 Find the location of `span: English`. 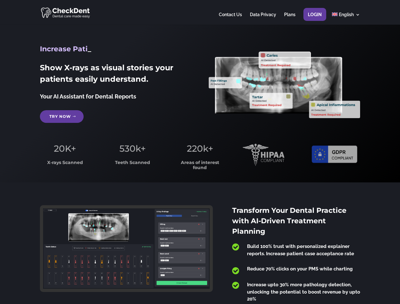

span: English is located at coordinates (347, 15).